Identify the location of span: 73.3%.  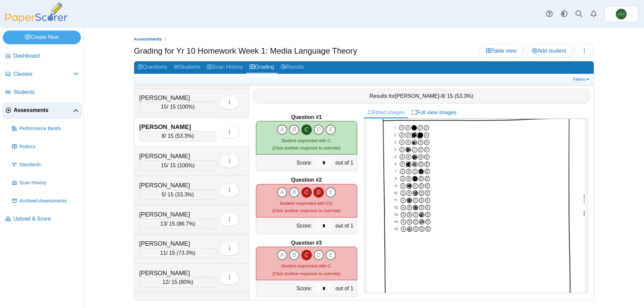
(186, 253).